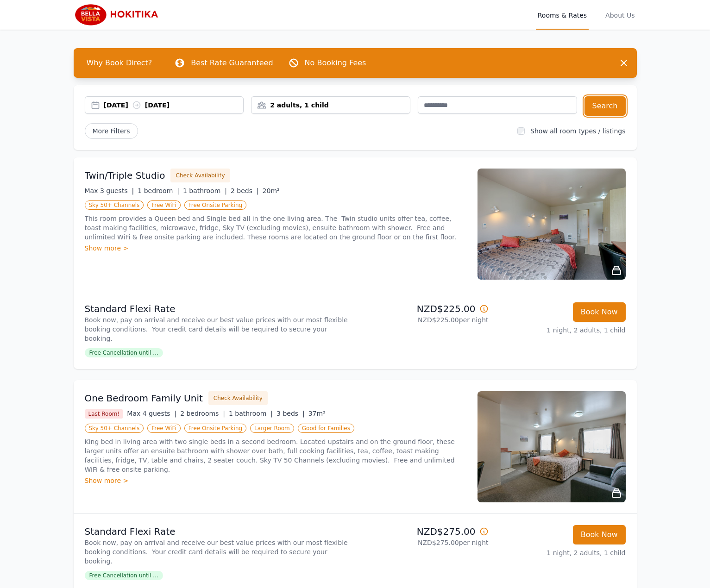  Describe the element at coordinates (317, 413) in the screenshot. I see `span: 37m²` at that location.